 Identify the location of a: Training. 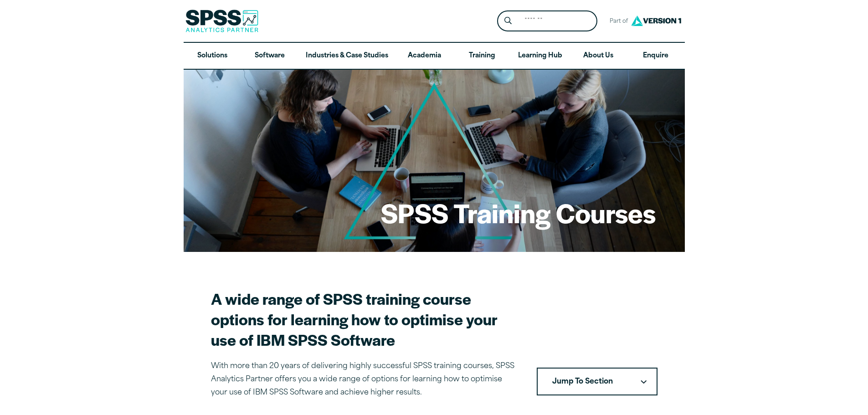
(482, 56).